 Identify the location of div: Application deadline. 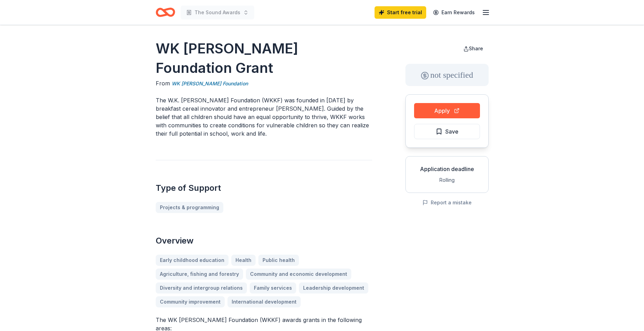
(447, 169).